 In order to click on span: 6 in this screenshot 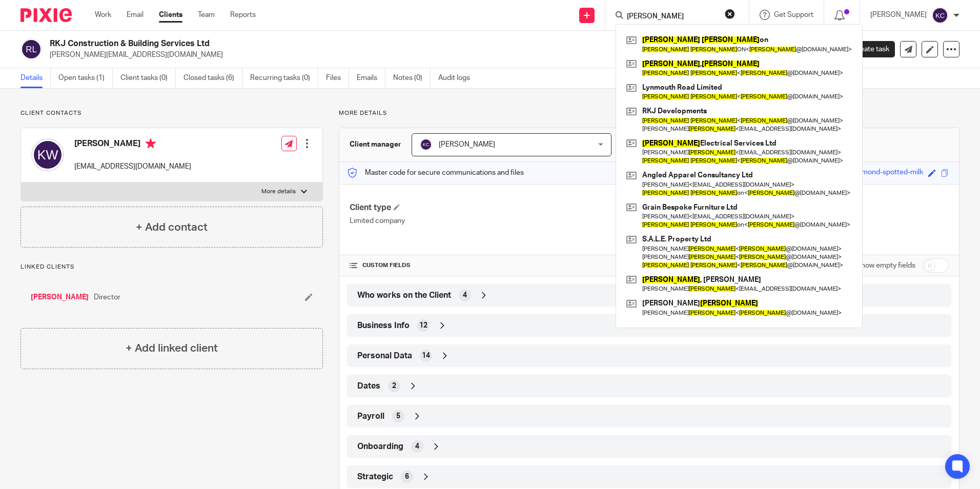, I will do `click(407, 477)`.